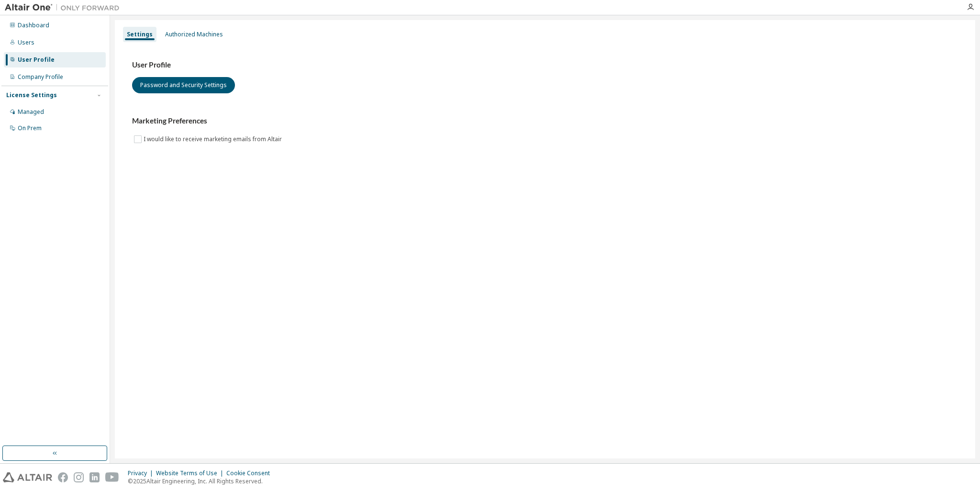  Describe the element at coordinates (78, 478) in the screenshot. I see `img: instagram.svg` at that location.